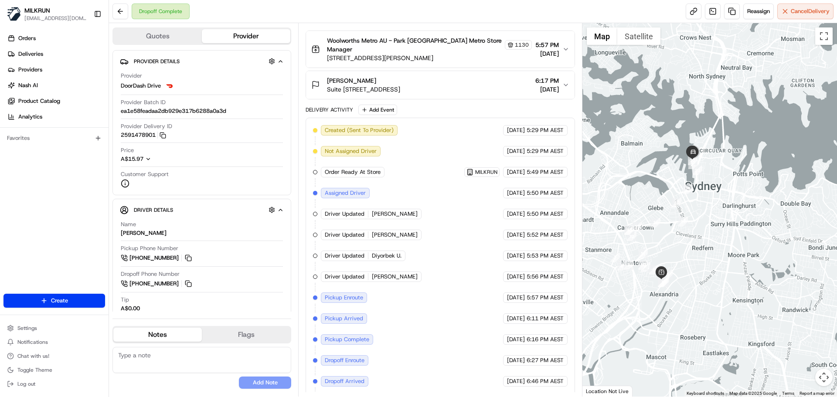 The image size is (837, 397). What do you see at coordinates (646, 267) in the screenshot?
I see `div: 4` at bounding box center [646, 267].